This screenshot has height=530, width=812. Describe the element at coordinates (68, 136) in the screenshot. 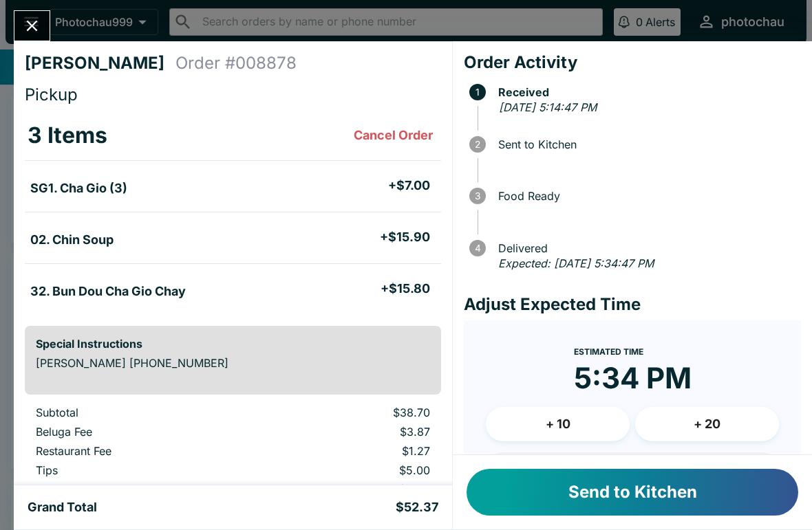

I see `h3: 3 Items` at that location.